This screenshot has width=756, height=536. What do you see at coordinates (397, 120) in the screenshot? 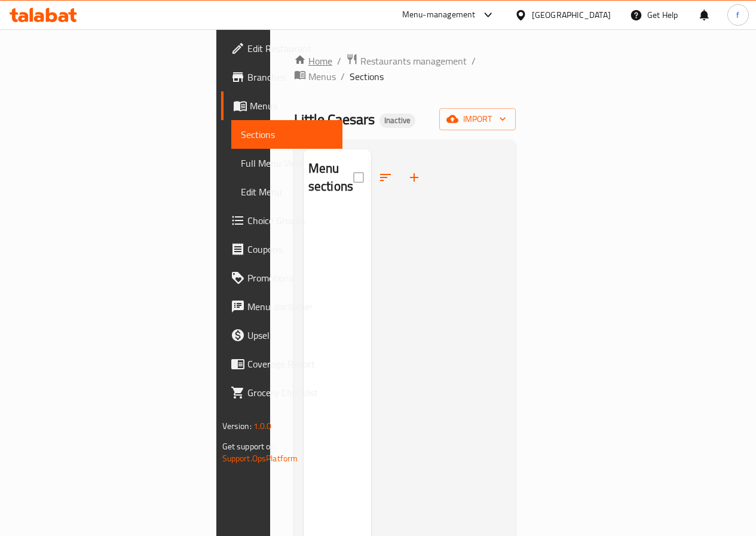
I see `span: Inactive` at bounding box center [397, 120].